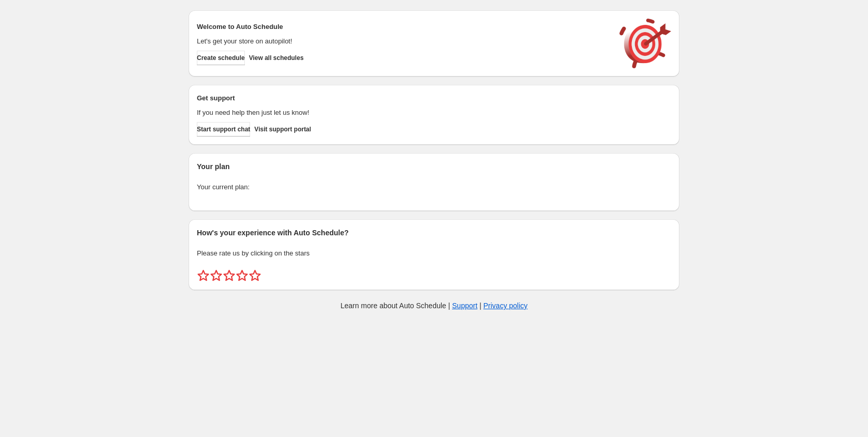 The height and width of the screenshot is (437, 868). Describe the element at coordinates (403, 41) in the screenshot. I see `p: Let's get your store on autopilot!` at that location.